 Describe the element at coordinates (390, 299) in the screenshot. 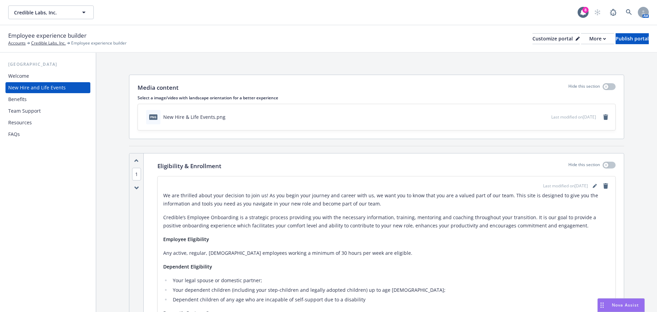

I see `li: Dependent children of any age who are incapable of self-support due to a disability` at that location.